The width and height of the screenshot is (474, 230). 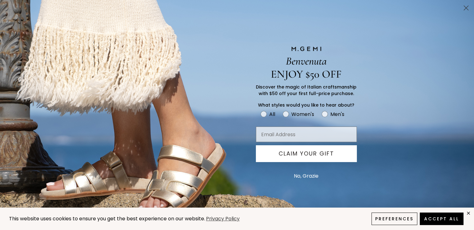 I want to click on div: Women's, so click(x=303, y=114).